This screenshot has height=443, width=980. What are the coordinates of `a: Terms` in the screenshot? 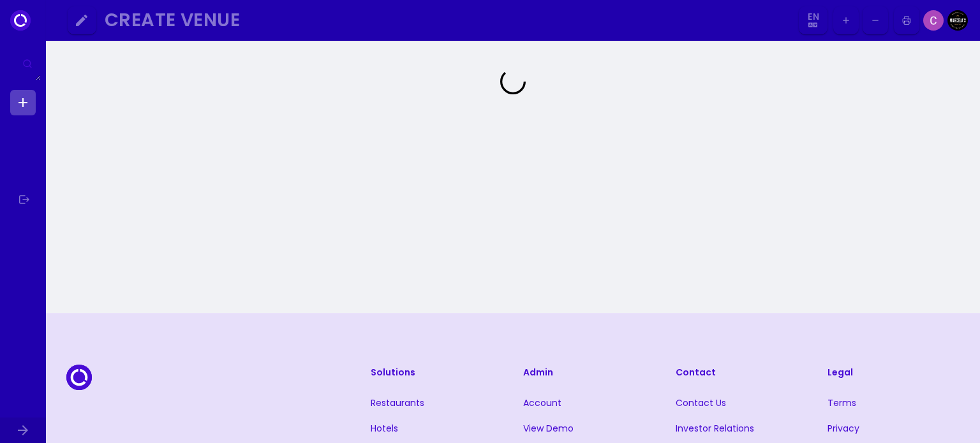 It's located at (842, 403).